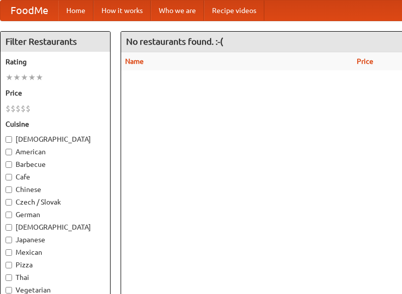  Describe the element at coordinates (55, 62) in the screenshot. I see `h5: Rating` at that location.